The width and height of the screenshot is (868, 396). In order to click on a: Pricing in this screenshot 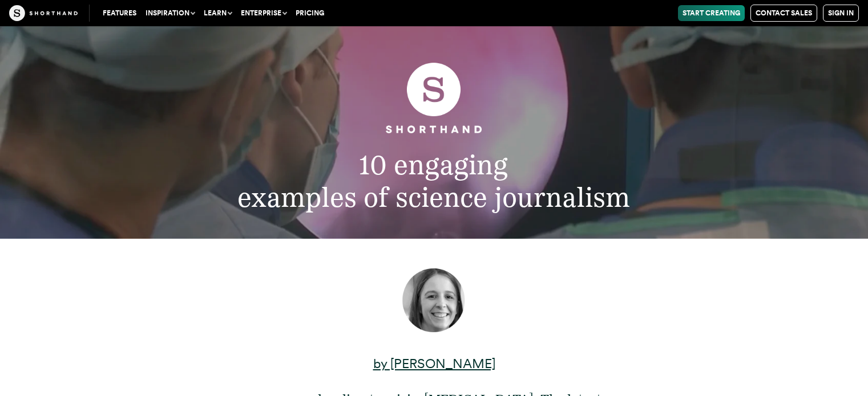, I will do `click(310, 13)`.